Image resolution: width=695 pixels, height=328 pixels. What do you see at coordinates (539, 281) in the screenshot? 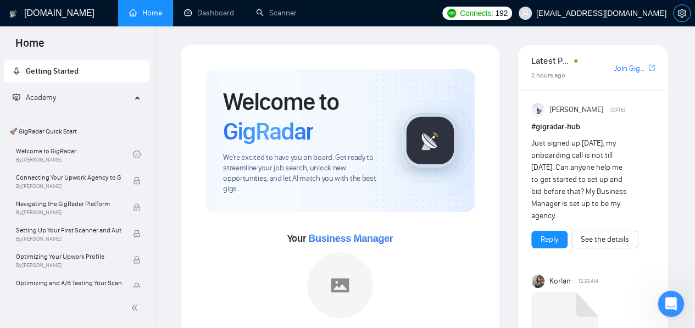
I see `img: Korlan` at bounding box center [539, 281].